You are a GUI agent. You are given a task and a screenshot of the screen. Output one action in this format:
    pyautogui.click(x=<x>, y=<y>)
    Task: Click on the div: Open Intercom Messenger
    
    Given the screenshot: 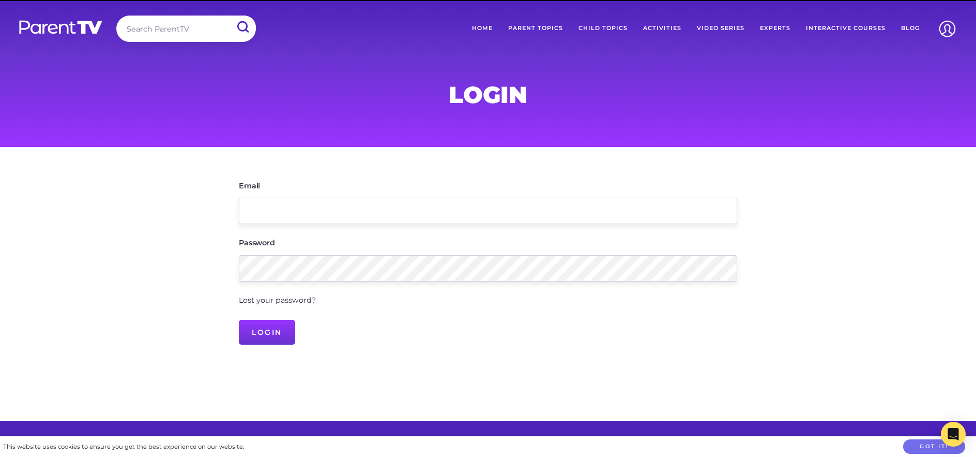 What is the action you would take?
    pyautogui.click(x=953, y=434)
    